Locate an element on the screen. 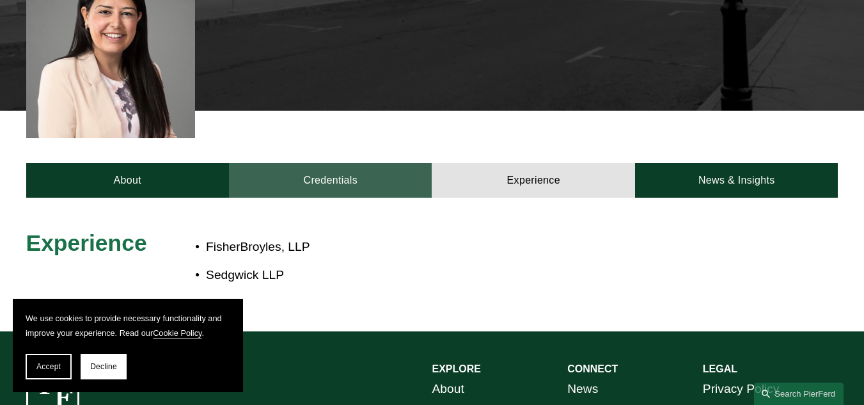 The image size is (864, 405). a: Search this site is located at coordinates (798, 393).